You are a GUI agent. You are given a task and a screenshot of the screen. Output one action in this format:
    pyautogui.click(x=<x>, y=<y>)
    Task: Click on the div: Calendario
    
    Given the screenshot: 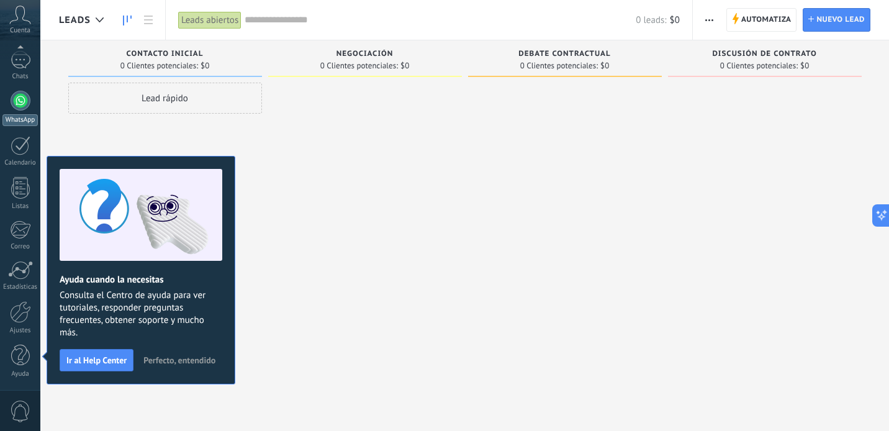 What is the action you would take?
    pyautogui.click(x=20, y=163)
    